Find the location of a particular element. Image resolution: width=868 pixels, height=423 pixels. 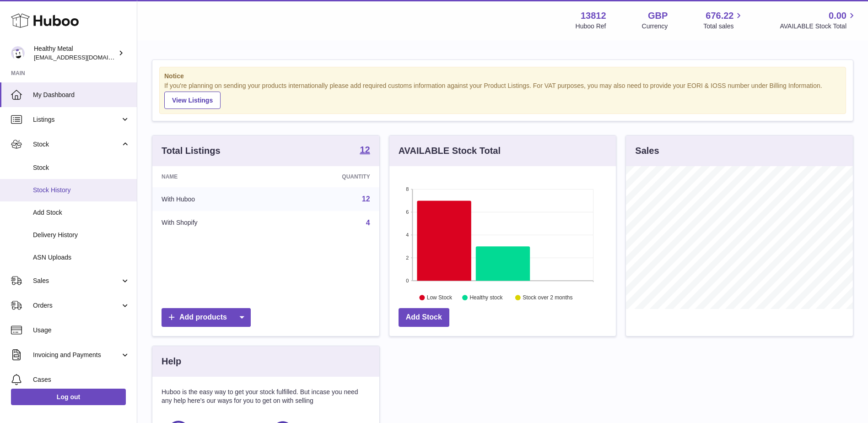

td: With Shopify is located at coordinates (214, 223).